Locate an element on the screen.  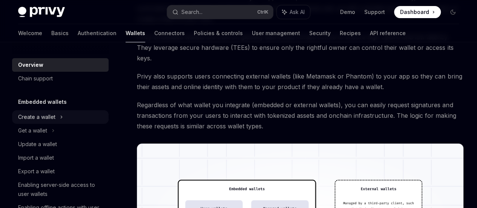
a: Wallets is located at coordinates (135, 33).